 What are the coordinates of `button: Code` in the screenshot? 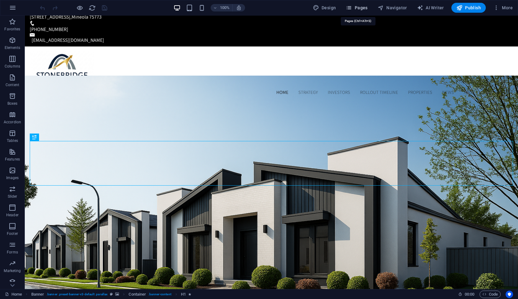 It's located at (490, 294).